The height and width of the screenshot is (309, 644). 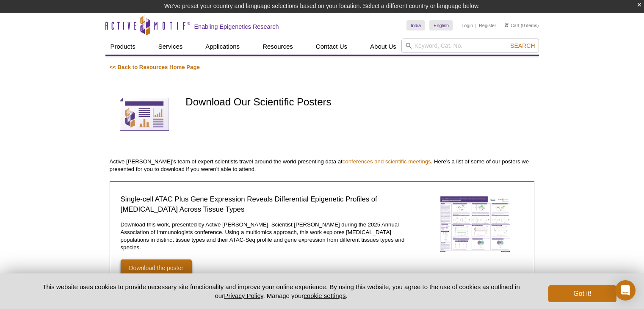 I want to click on button: Got it!, so click(x=582, y=294).